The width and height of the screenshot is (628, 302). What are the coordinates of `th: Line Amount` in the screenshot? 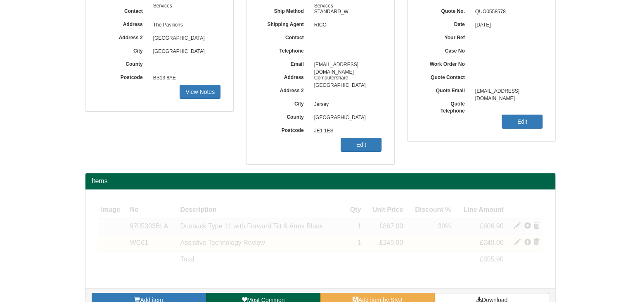 It's located at (480, 210).